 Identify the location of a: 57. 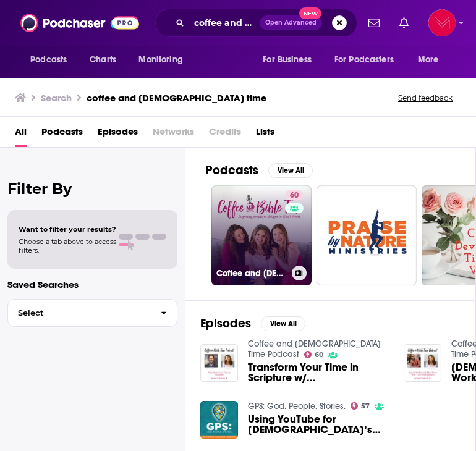
(361, 406).